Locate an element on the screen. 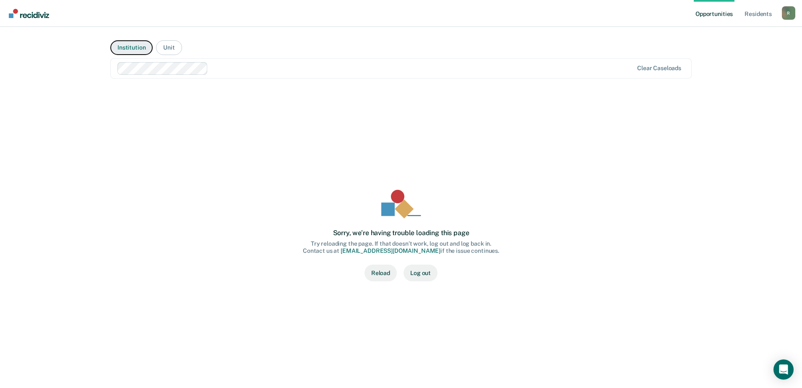 This screenshot has width=802, height=388. div: Sorry, we’re having trouble loading this page is located at coordinates (401, 232).